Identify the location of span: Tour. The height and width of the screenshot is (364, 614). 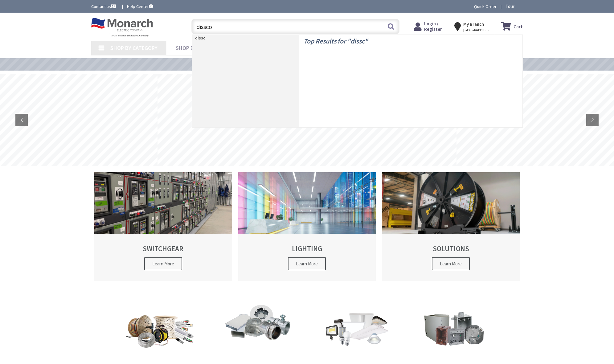
(513, 6).